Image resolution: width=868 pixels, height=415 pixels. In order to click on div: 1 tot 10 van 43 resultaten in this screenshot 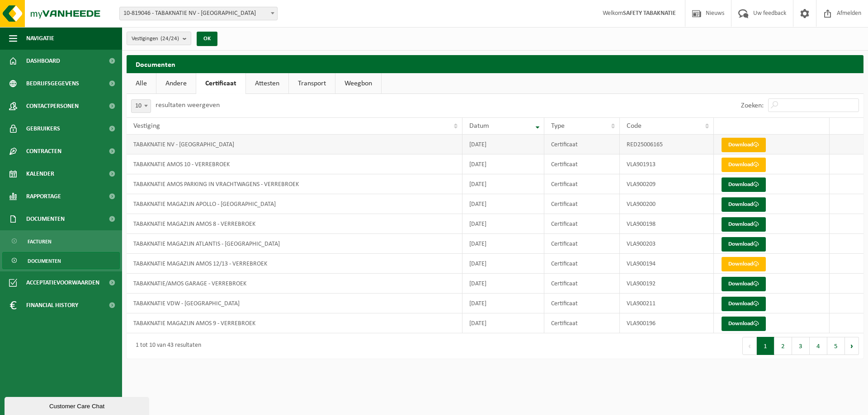, I will do `click(166, 346)`.